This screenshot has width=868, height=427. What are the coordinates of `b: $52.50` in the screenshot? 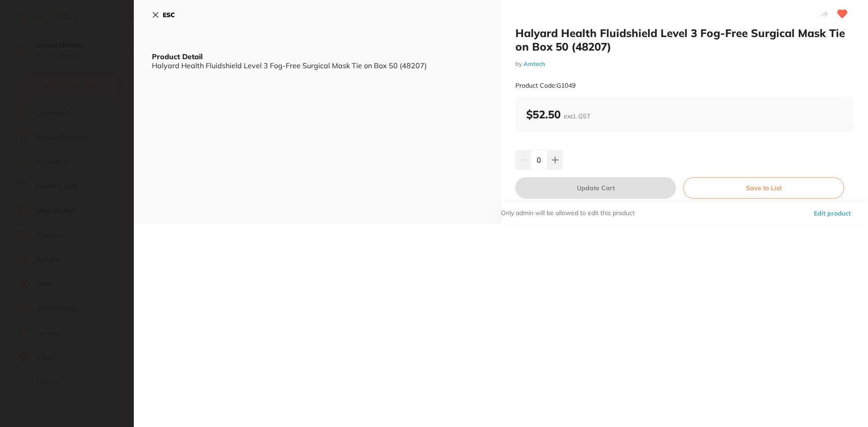 It's located at (559, 114).